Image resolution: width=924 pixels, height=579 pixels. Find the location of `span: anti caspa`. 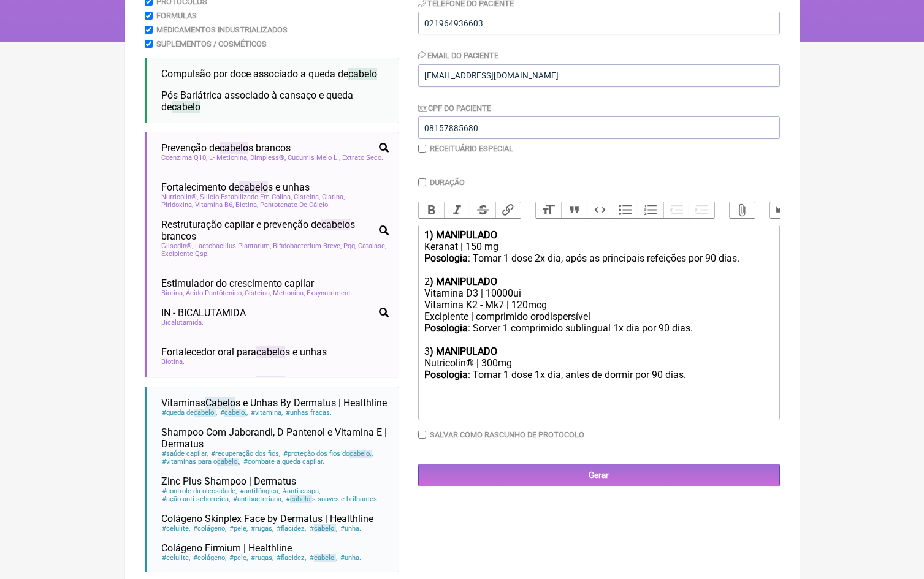

span: anti caspa is located at coordinates (301, 491).